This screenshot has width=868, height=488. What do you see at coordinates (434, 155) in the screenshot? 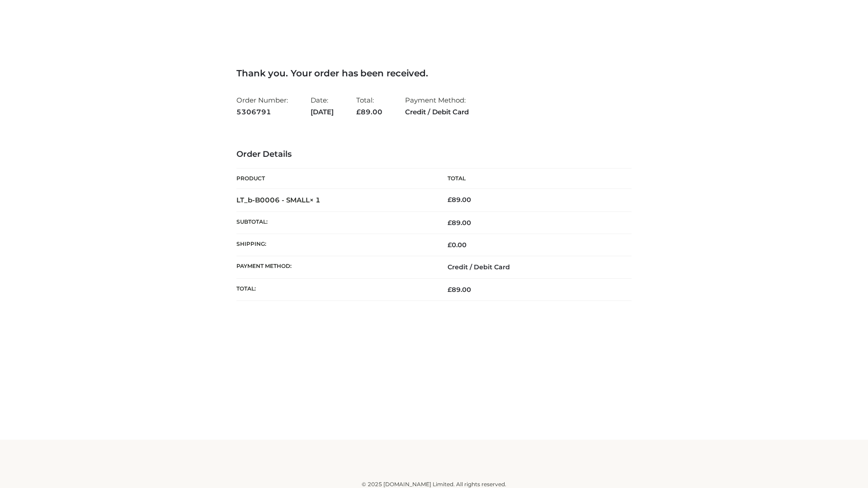
I see `h3: Order Details` at bounding box center [434, 155].